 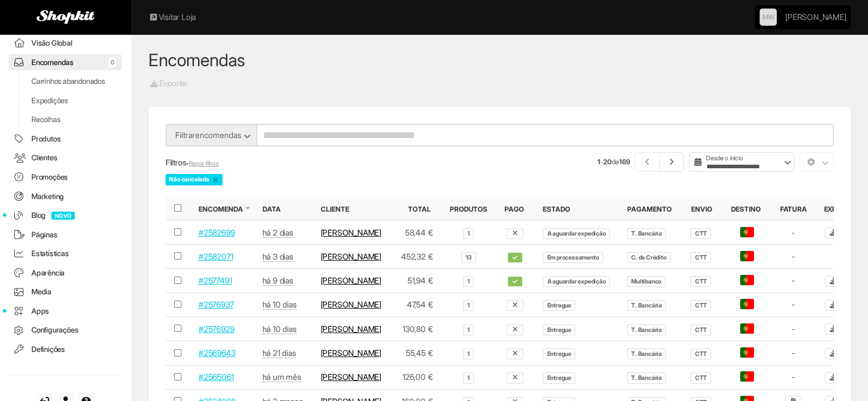 I want to click on a: Apps, so click(x=65, y=311).